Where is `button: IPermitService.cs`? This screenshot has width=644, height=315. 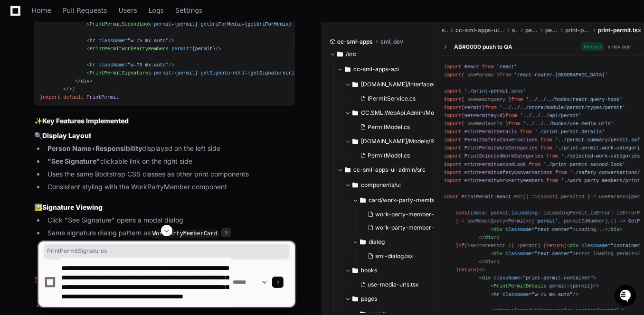 button: IPermitService.cs is located at coordinates (397, 99).